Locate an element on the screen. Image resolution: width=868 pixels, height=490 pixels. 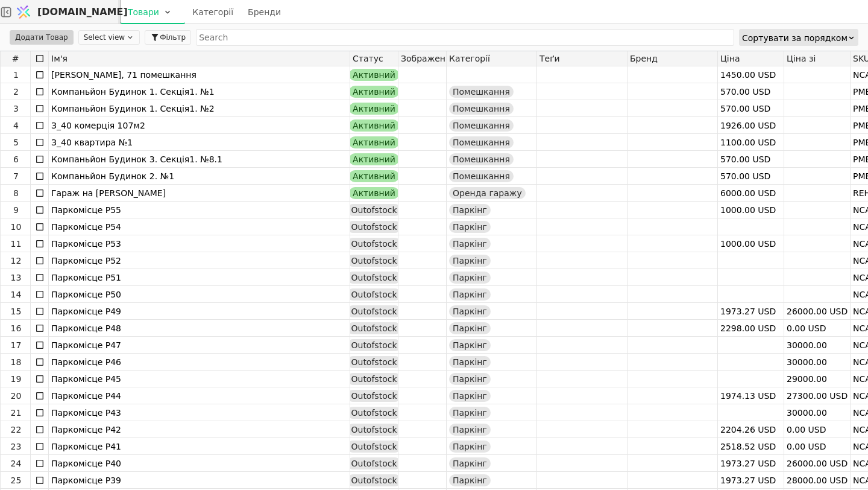
div: 4 is located at coordinates (15, 126).